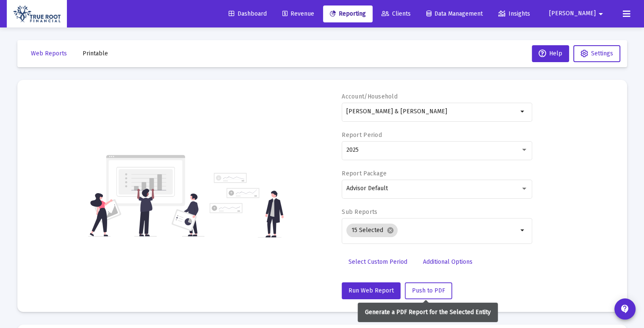 The image size is (644, 328). What do you see at coordinates (49, 54) in the screenshot?
I see `button: Web Reports` at bounding box center [49, 54].